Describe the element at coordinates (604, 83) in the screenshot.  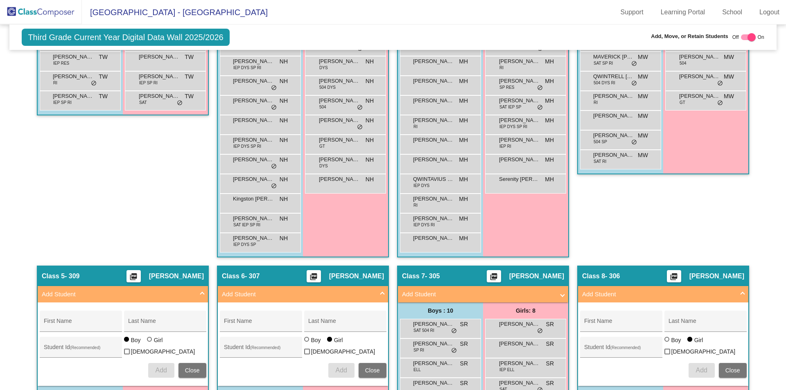
I see `span: 504 DYS RI` at that location.